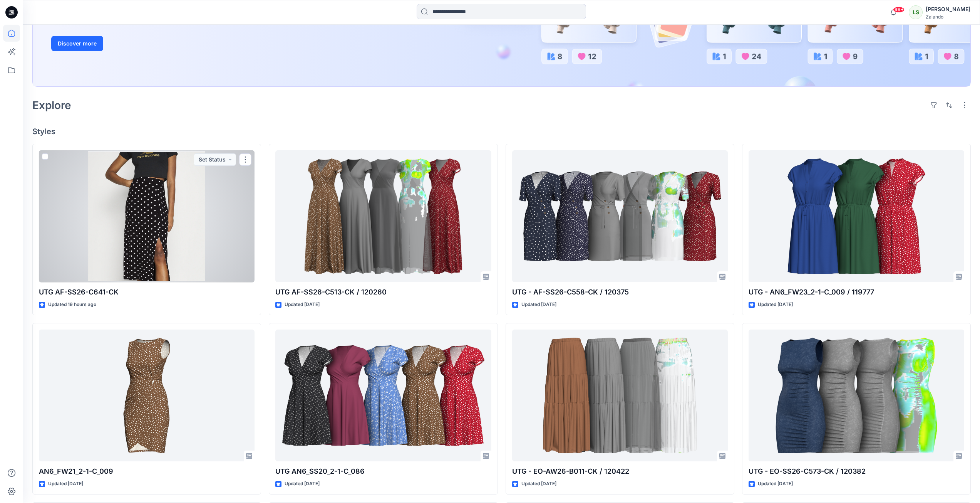  I want to click on a: UTG - EO-AW26-B011-CK / 120422, so click(620, 395).